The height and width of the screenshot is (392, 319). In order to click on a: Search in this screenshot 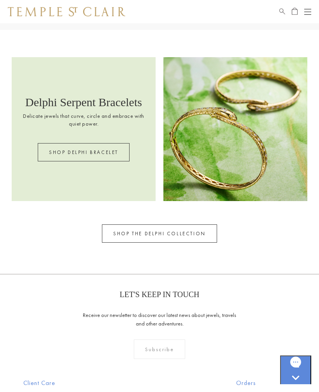, I will do `click(282, 12)`.